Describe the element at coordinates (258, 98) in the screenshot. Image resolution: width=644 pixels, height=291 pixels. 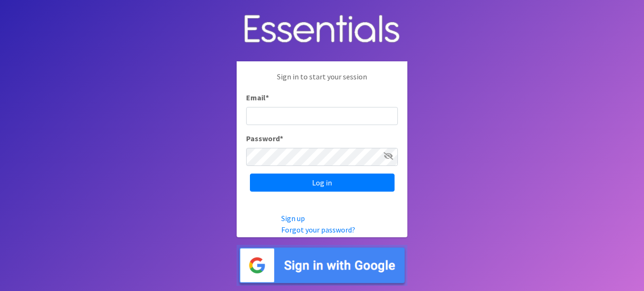
I see `label: Email` at that location.